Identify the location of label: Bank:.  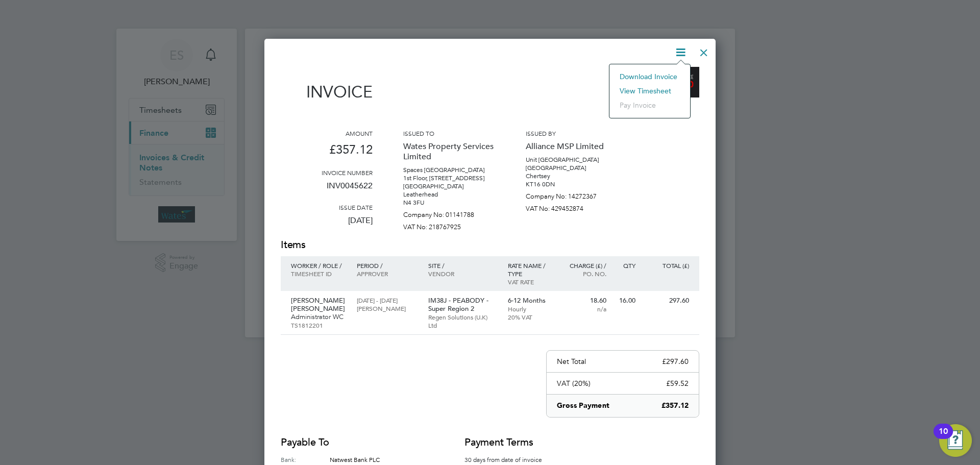
(305, 459).